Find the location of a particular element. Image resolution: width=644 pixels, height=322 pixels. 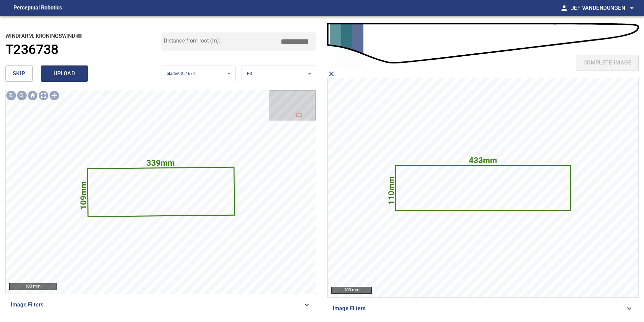

a: T236738 is located at coordinates (83, 50).